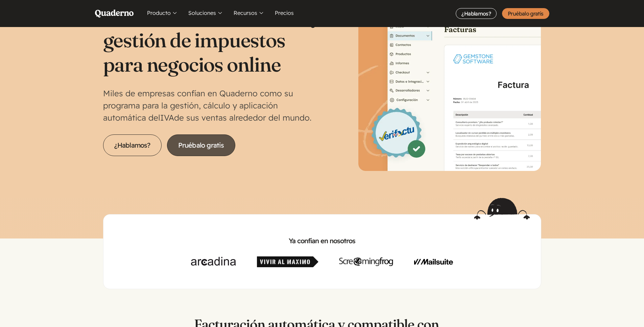  I want to click on img: Mailsuite, so click(433, 262).